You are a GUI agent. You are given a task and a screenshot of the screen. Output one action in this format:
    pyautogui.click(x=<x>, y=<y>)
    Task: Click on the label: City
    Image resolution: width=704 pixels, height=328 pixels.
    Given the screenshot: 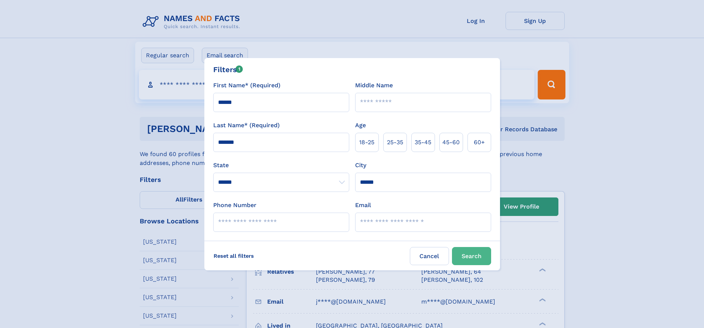 What is the action you would take?
    pyautogui.click(x=361, y=165)
    